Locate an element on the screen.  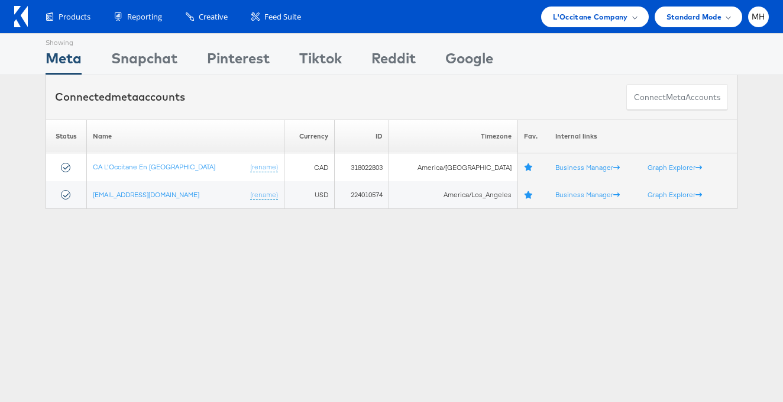
th: Status is located at coordinates (66, 136).